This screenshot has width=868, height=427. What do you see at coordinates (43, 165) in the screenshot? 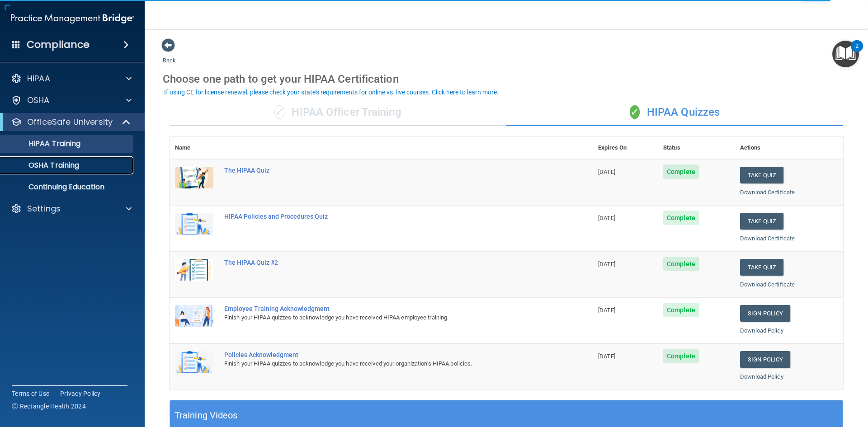
I see `p: OSHA Training` at bounding box center [43, 165].